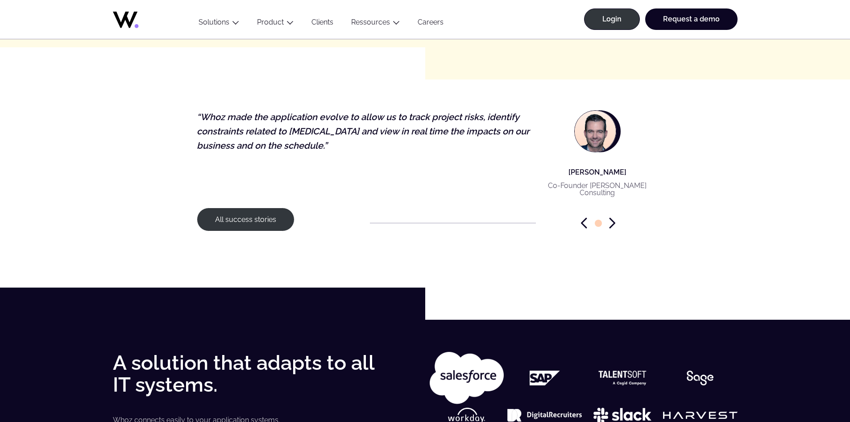 The width and height of the screenshot is (850, 422). I want to click on span: Go to slide 1, so click(598, 223).